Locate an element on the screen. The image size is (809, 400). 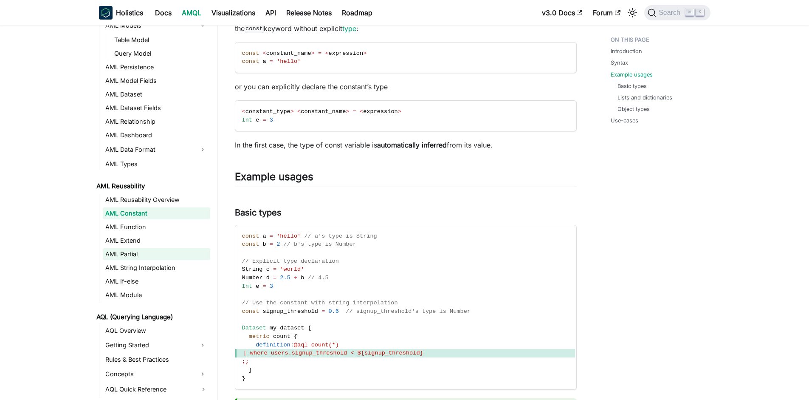
button: Collapse sidebar category 'AML Models' is located at coordinates (203, 25).